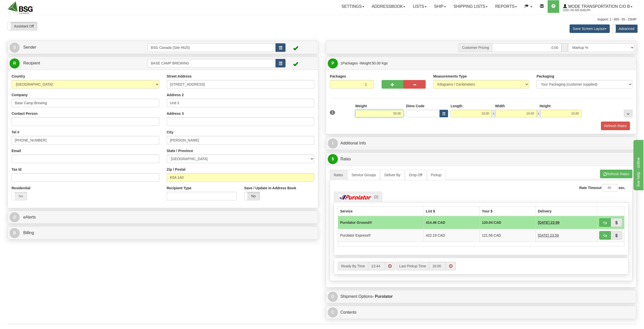  I want to click on a: Service Groups, so click(364, 175).